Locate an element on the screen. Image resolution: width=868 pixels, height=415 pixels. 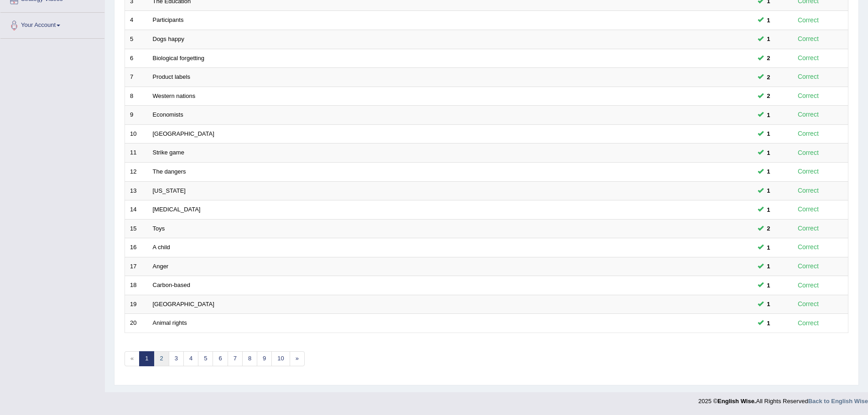
a: 9 is located at coordinates (264, 359).